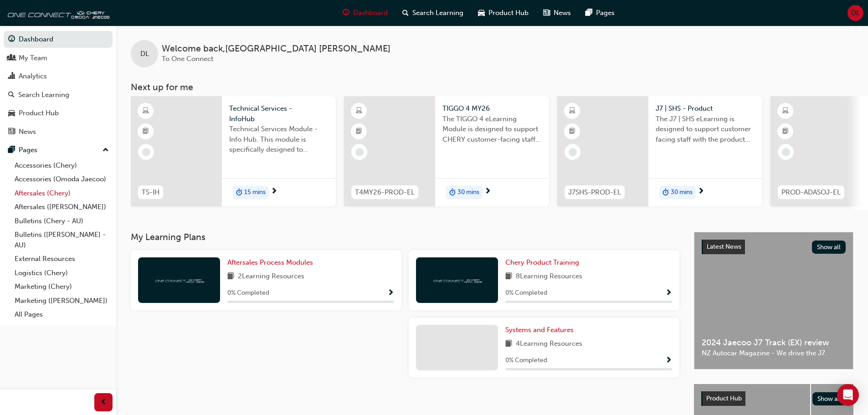  Describe the element at coordinates (438, 13) in the screenshot. I see `span: Search Learning` at that location.